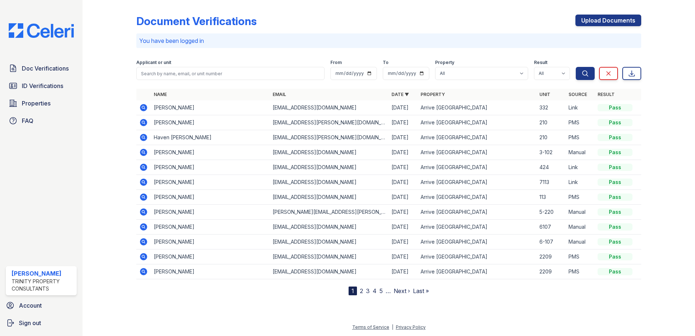 Image resolution: width=695 pixels, height=336 pixels. I want to click on td: 7113, so click(551, 182).